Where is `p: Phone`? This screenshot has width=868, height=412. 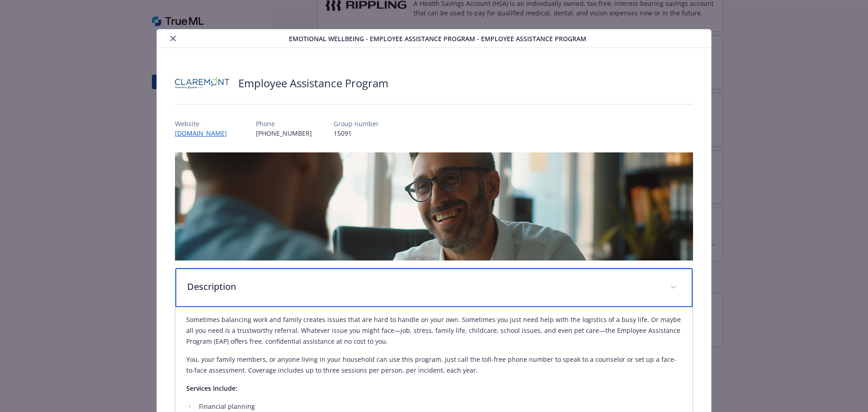 p: Phone is located at coordinates (284, 124).